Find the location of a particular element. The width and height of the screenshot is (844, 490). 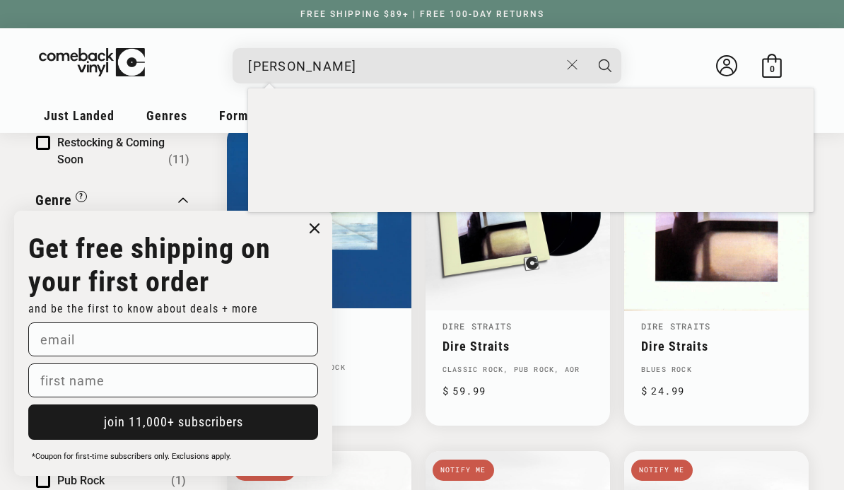

button: join 11,000+ subscribers is located at coordinates (173, 422).